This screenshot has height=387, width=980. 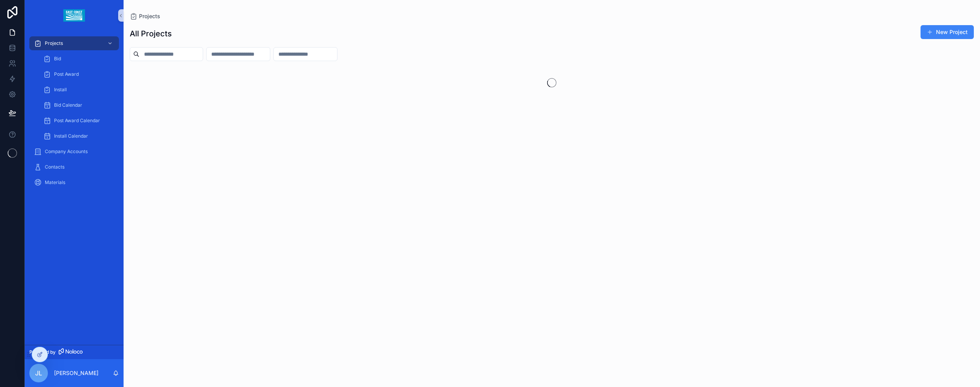 I want to click on a: Post Award Calendar, so click(x=79, y=120).